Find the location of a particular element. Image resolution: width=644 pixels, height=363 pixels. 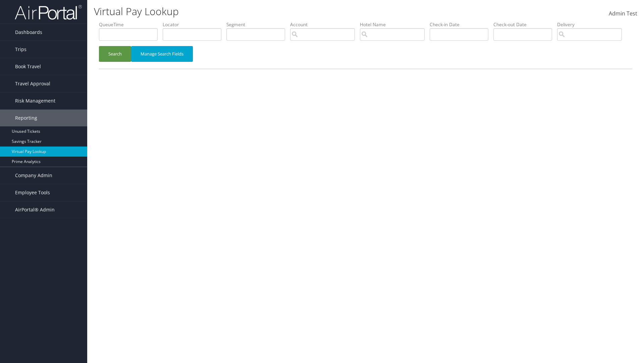

label: QueueTime is located at coordinates (131, 24).